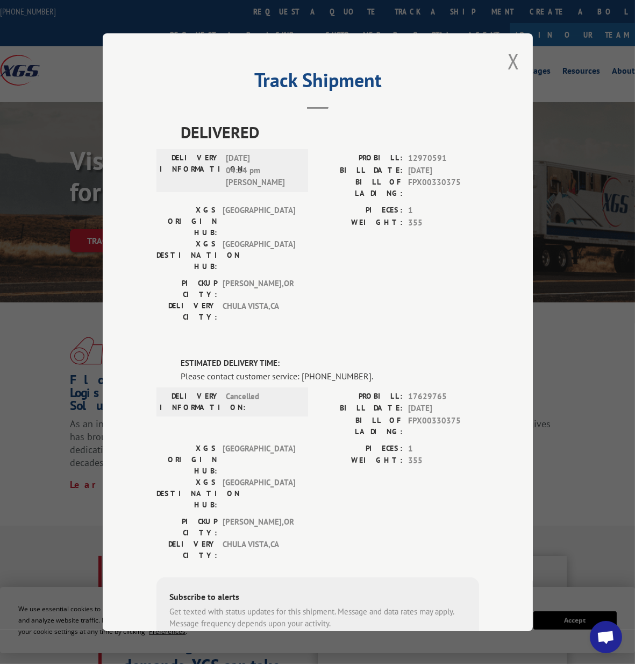  I want to click on span: Cancelled, so click(262, 401).